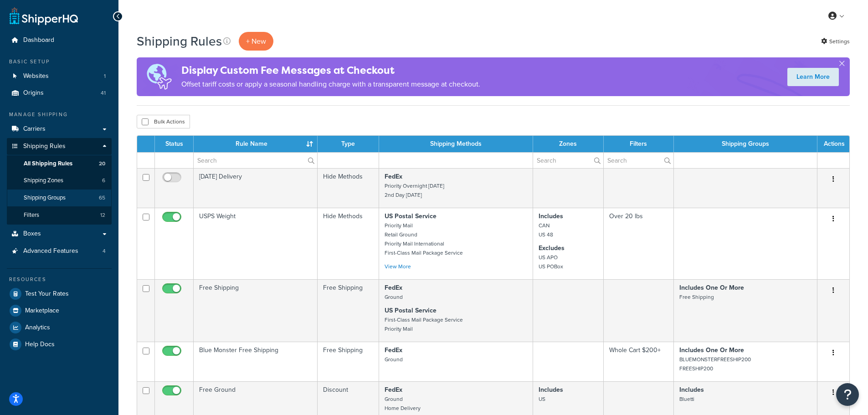 The width and height of the screenshot is (868, 415). I want to click on a: Boxes, so click(59, 233).